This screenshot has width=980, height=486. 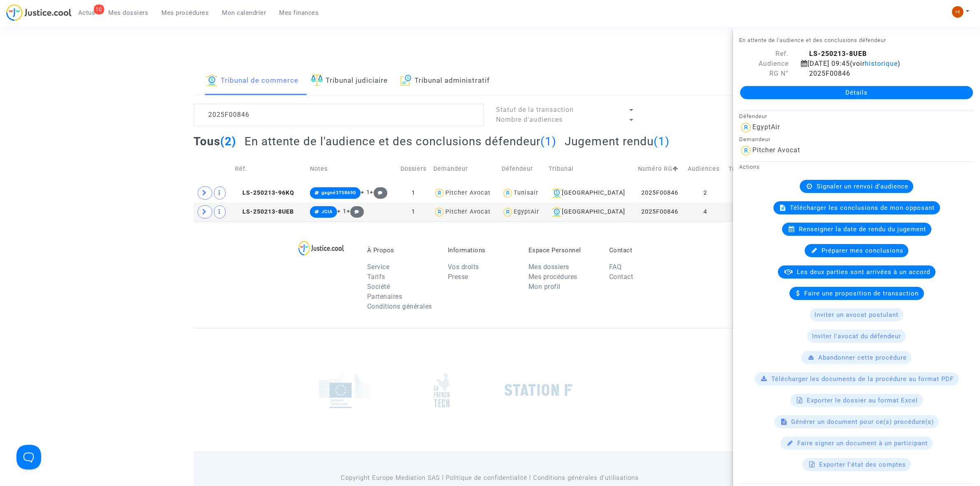 What do you see at coordinates (862, 186) in the screenshot?
I see `span: Signaler un renvoi d'audience` at bounding box center [862, 186].